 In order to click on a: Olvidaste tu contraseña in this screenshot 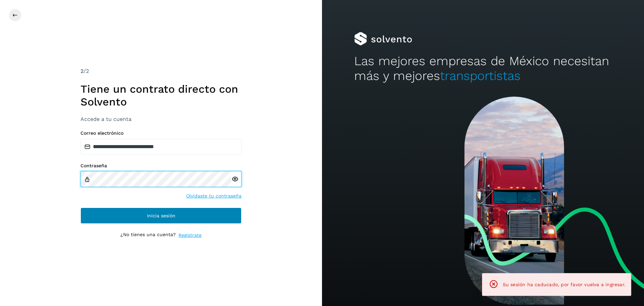, I will do `click(214, 196)`.